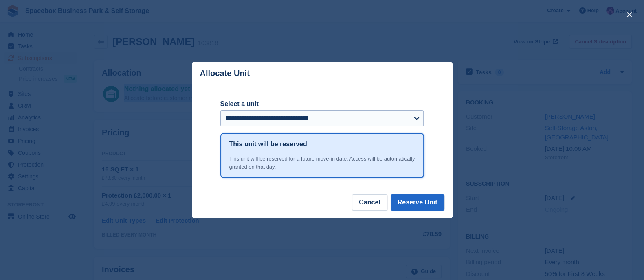 The width and height of the screenshot is (644, 280). I want to click on button: Reserve Unit, so click(417, 203).